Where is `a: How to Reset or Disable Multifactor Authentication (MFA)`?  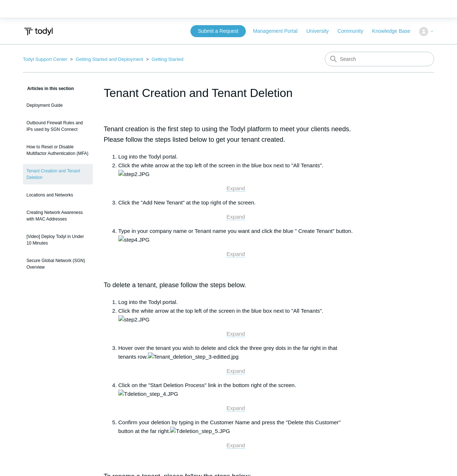
a: How to Reset or Disable Multifactor Authentication (MFA) is located at coordinates (58, 150).